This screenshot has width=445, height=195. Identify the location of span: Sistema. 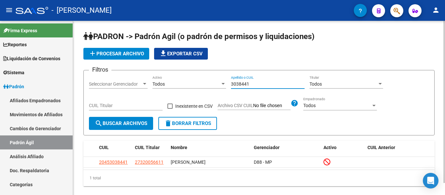
(14, 73).